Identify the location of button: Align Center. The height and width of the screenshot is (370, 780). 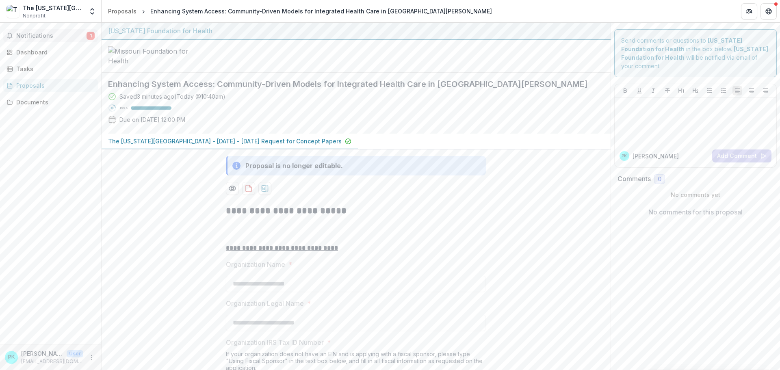
(751, 91).